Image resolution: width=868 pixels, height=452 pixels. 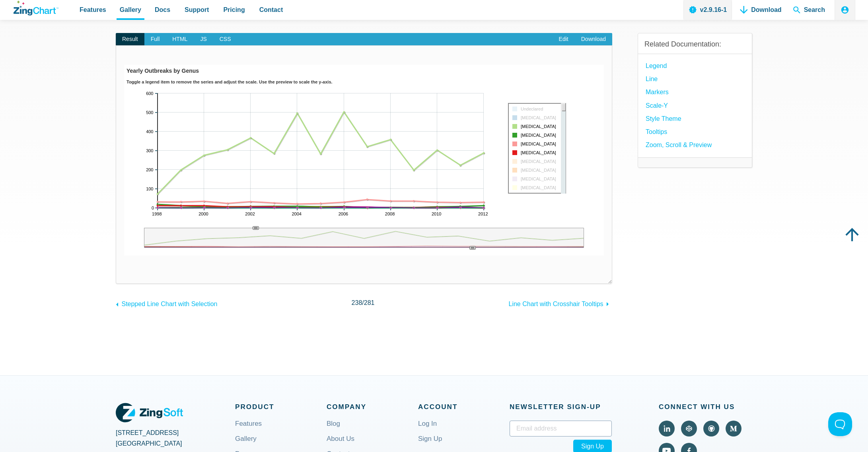 I want to click on span: Contact, so click(x=271, y=9).